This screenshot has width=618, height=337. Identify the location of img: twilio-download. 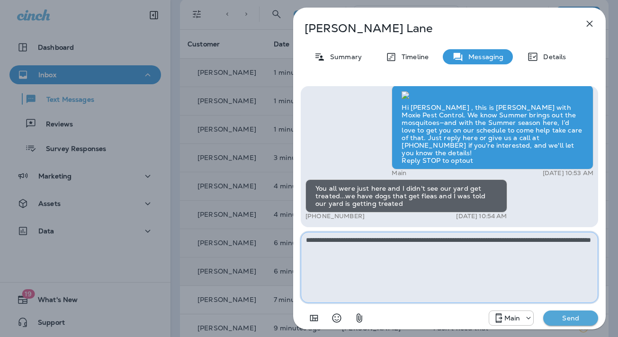
(405, 95).